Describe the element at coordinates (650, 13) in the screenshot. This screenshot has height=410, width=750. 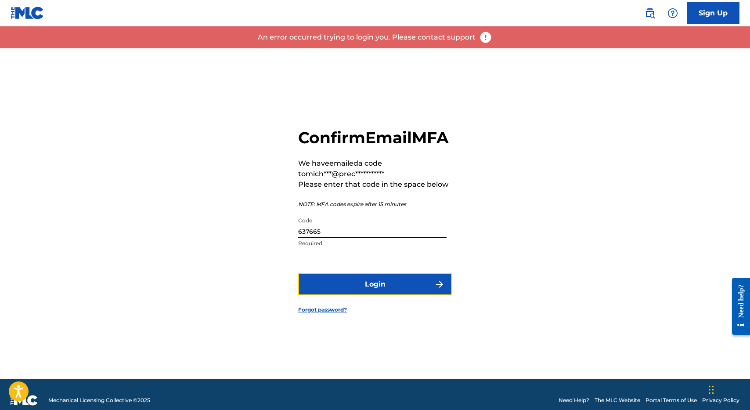
I see `a: Public Search` at that location.